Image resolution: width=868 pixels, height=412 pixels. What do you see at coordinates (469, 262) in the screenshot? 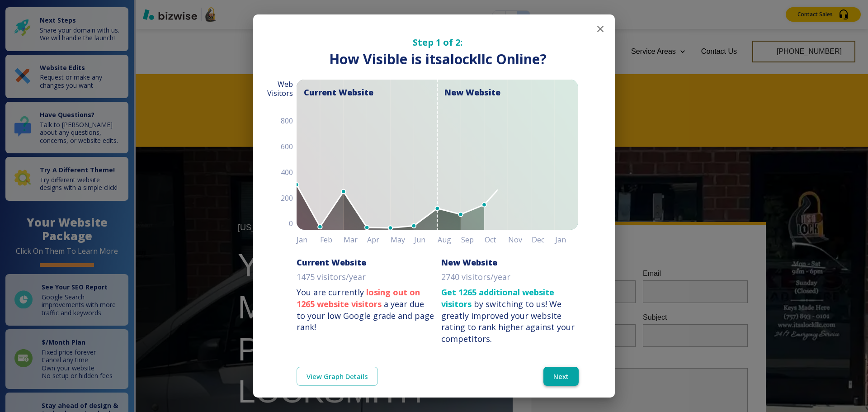
I see `h6: New Website` at bounding box center [469, 262].